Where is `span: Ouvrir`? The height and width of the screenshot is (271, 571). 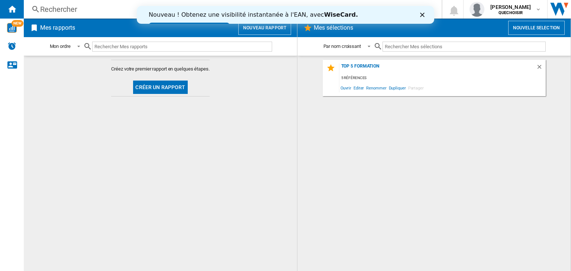 span: Ouvrir is located at coordinates (346, 88).